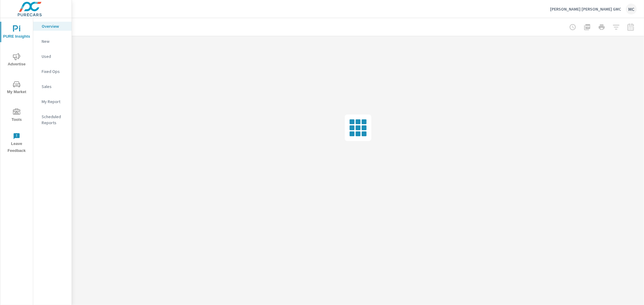 This screenshot has height=305, width=644. Describe the element at coordinates (54, 56) in the screenshot. I see `p: Used` at that location.